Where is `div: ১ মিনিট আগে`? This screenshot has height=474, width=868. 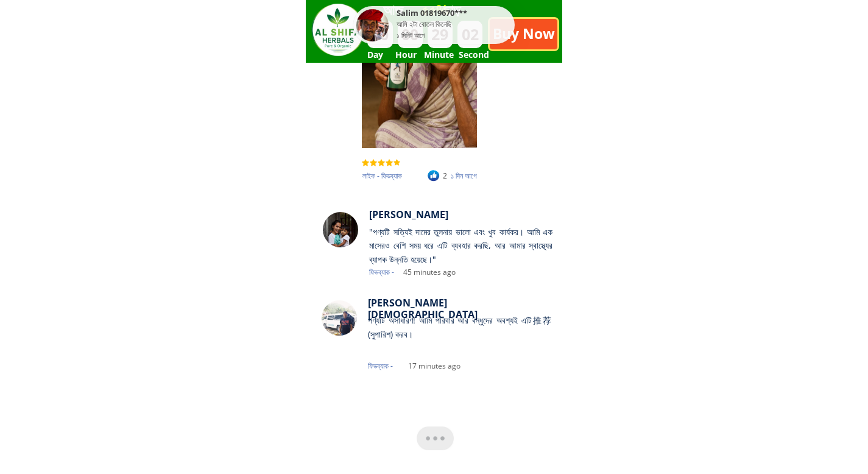
div: ১ মিনিট আগে is located at coordinates (411, 35).